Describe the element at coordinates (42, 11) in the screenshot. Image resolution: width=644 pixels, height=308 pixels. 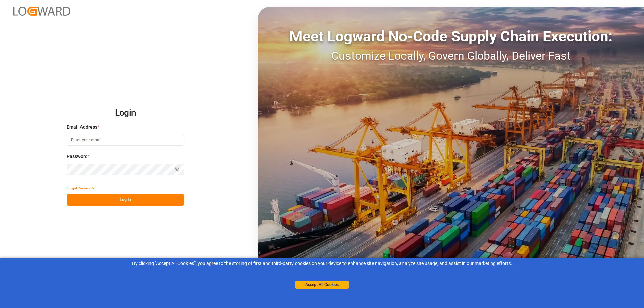
I see `img: Logward_new_orange.png` at that location.